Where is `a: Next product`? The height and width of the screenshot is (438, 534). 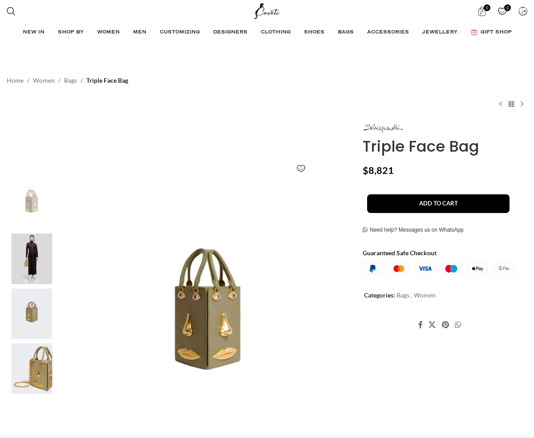
a: Next product is located at coordinates (522, 104).